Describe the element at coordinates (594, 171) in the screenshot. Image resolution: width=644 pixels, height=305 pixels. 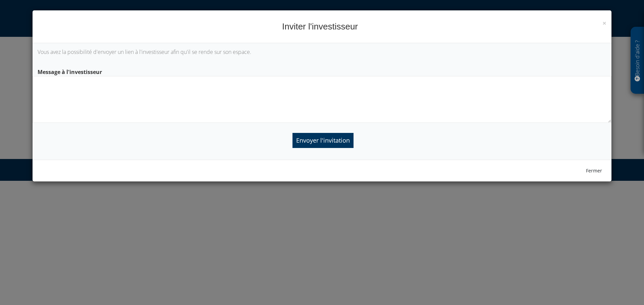
I see `button: Fermer` at that location.